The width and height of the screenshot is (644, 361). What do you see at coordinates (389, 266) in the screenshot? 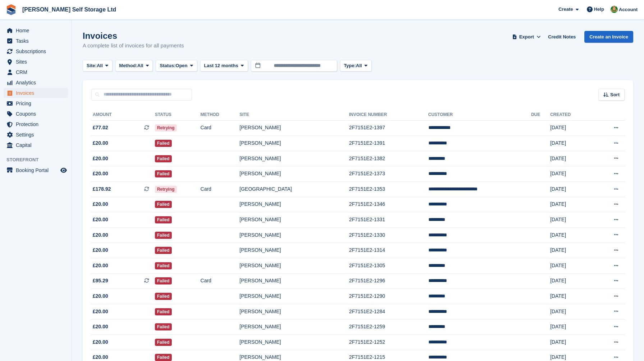
I see `td: 2F7151E2-1305` at bounding box center [389, 266].